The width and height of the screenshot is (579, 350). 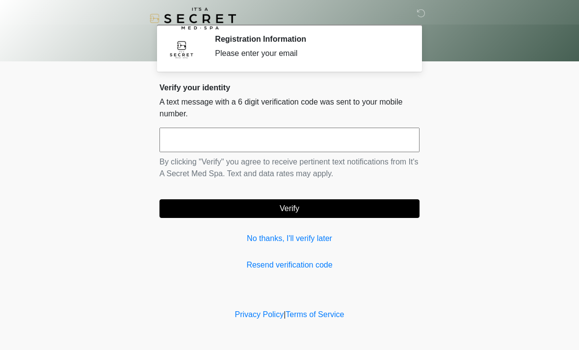 What do you see at coordinates (309, 53) in the screenshot?
I see `div: Please enter your email` at bounding box center [309, 53].